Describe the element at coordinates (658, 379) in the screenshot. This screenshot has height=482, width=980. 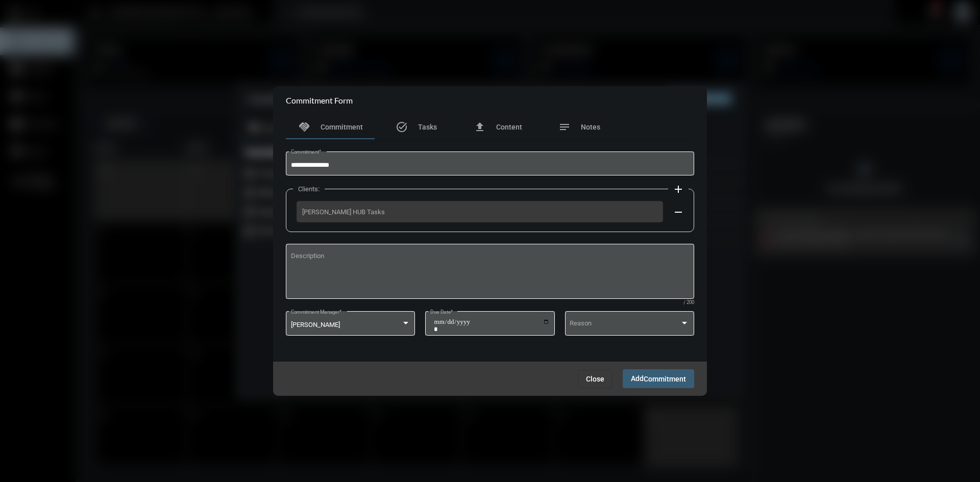
I see `span: Add` at that location.